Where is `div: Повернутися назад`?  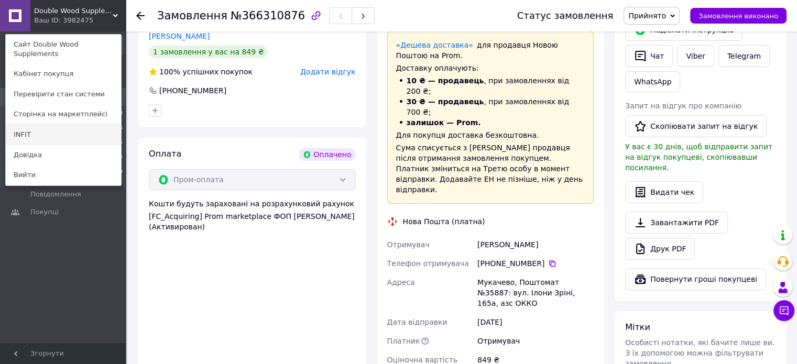 div: Повернутися назад is located at coordinates (140, 16).